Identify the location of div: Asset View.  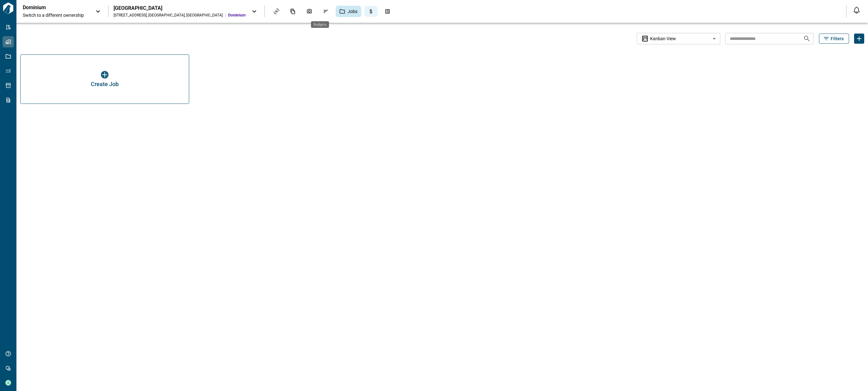
(277, 11).